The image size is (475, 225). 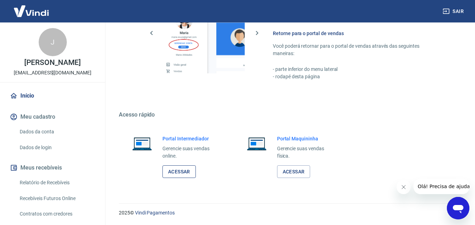 What do you see at coordinates (31, 11) in the screenshot?
I see `img: Vindi` at bounding box center [31, 11].